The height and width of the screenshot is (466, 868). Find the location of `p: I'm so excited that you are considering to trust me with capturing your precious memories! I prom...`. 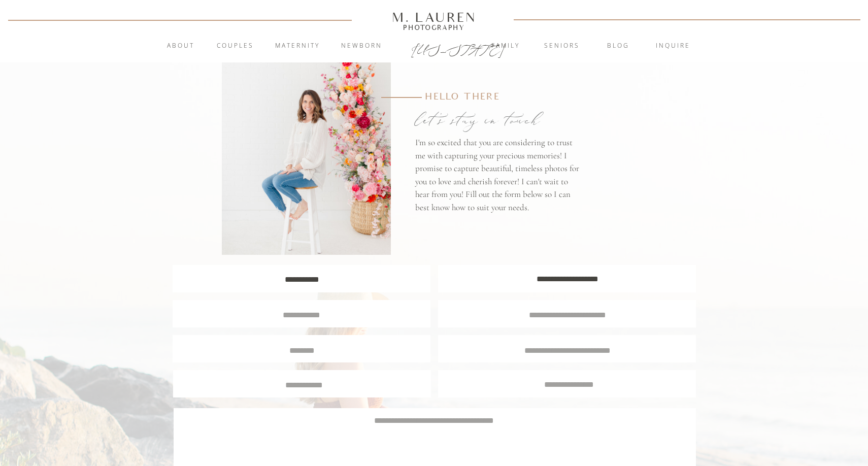

p: I'm so excited that you are considering to trust me with capturing your precious memories! I prom... is located at coordinates (498, 179).